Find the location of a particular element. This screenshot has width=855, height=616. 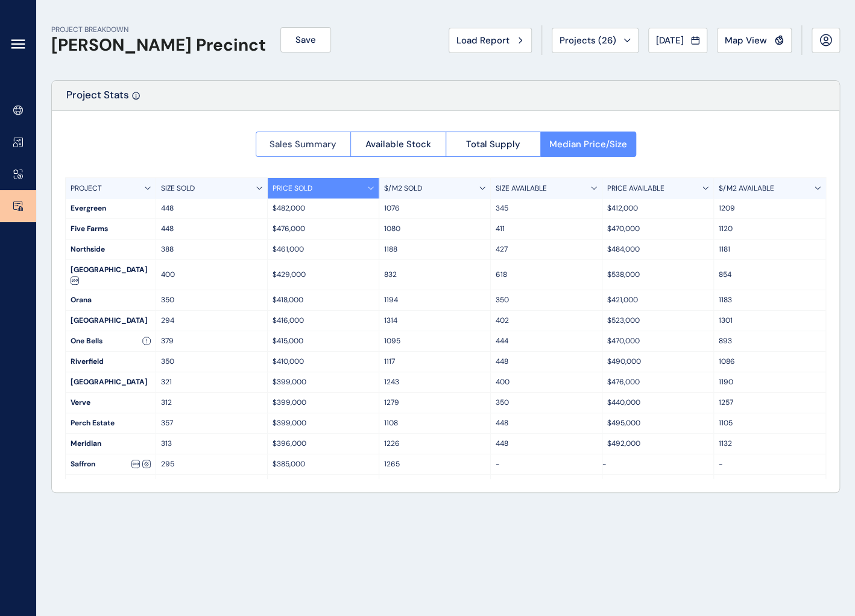

span: Total Supply is located at coordinates (493, 144).